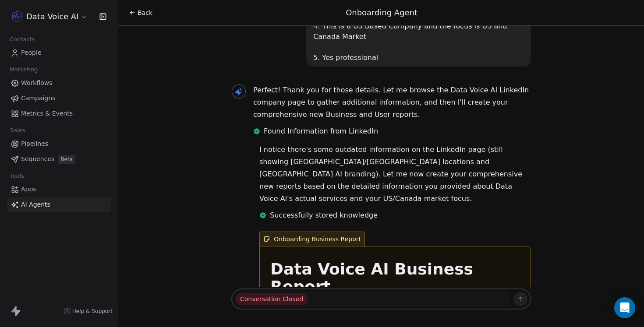 This screenshot has width=644, height=327. Describe the element at coordinates (59, 98) in the screenshot. I see `a: Campaigns` at that location.